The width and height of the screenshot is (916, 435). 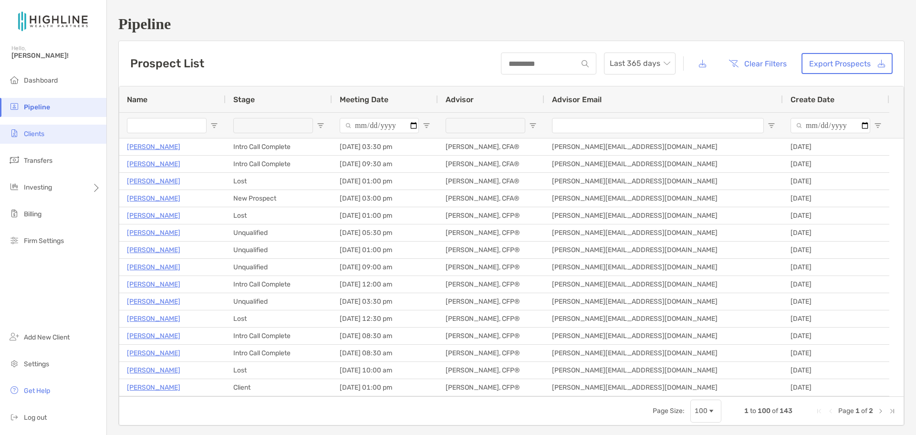 What do you see at coordinates (459, 99) in the screenshot?
I see `span: Advisor` at bounding box center [459, 99].